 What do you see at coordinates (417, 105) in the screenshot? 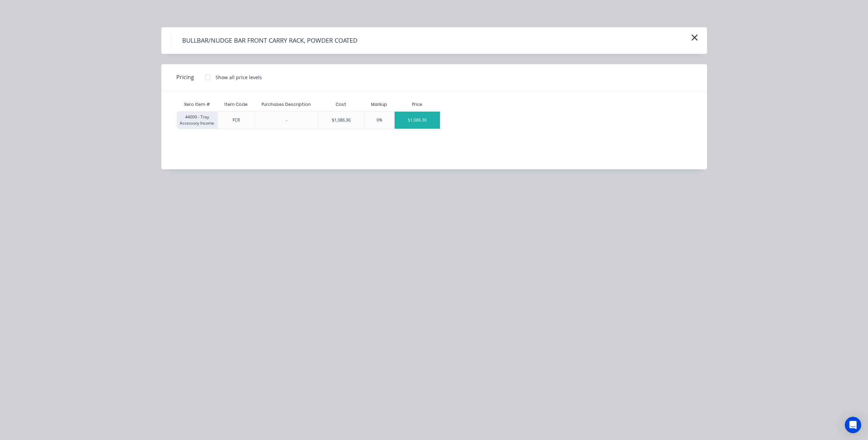
I see `div: Price` at bounding box center [417, 105].